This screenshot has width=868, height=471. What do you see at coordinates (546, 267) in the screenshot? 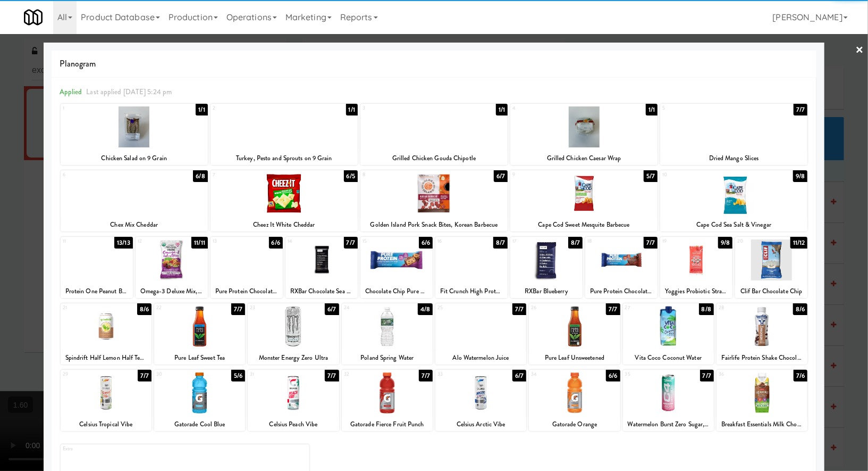
I see `div: 178/7RXBar Blueberry` at bounding box center [546, 267].